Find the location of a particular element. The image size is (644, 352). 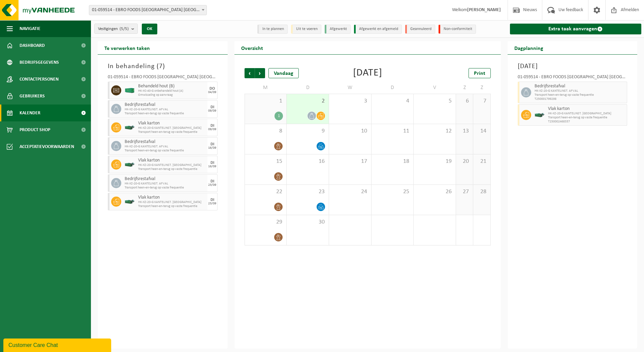

span: 15 is located at coordinates (266, 162).